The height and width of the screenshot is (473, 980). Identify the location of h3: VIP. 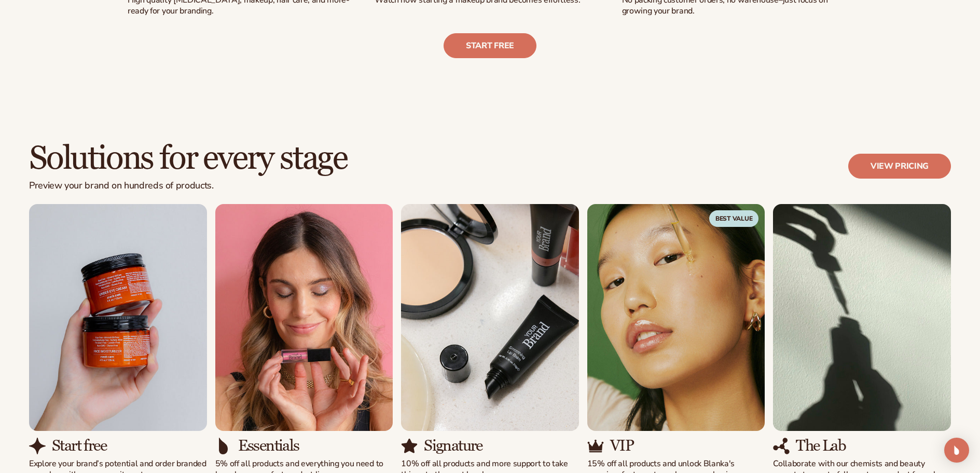
(621, 445).